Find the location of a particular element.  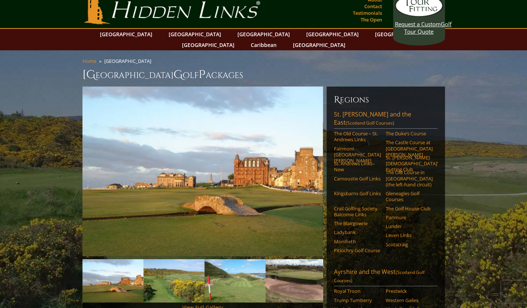

a: Ayrshire and the West(Scotland Golf Courses) is located at coordinates (386, 277).